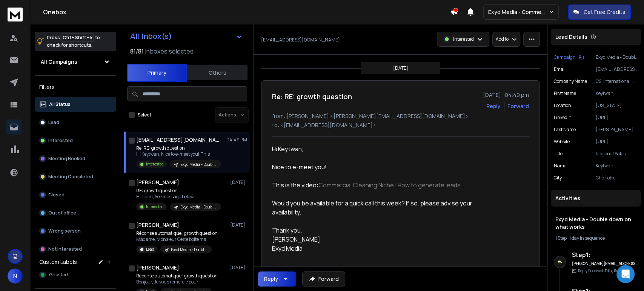 This screenshot has height=291, width=644. Describe the element at coordinates (599, 12) in the screenshot. I see `button: Get Free Credits` at that location.